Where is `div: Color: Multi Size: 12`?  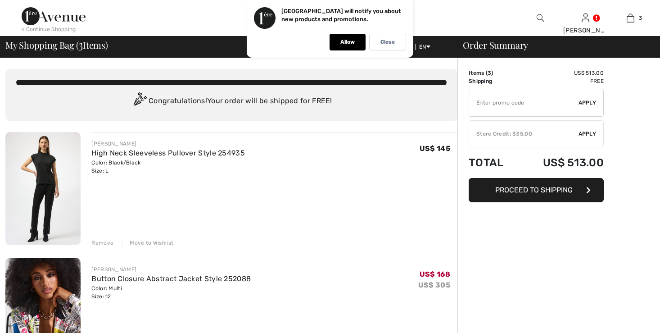 div: Color: Multi Size: 12 is located at coordinates (171, 292).